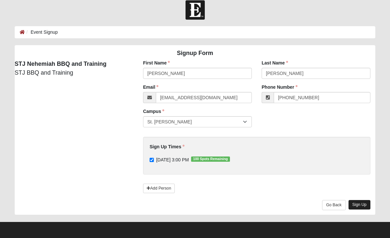 The height and width of the screenshot is (238, 390). Describe the element at coordinates (60, 64) in the screenshot. I see `strong: STJ Nehemiah BBQ and Training` at that location.